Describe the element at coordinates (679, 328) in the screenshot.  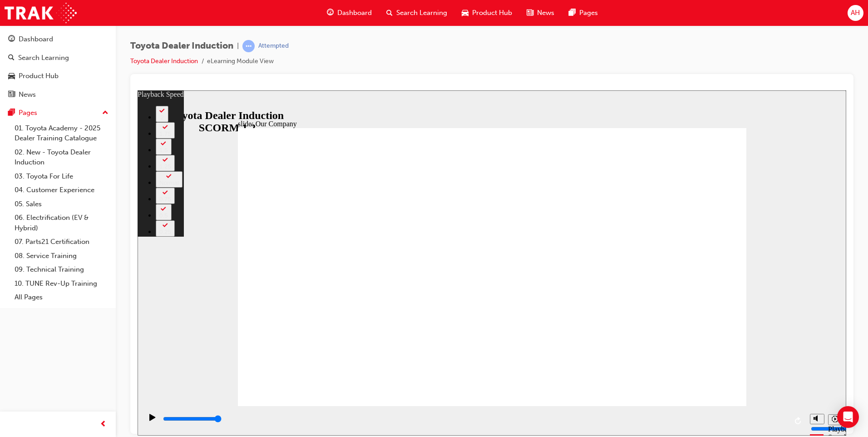
I see `button: Mute (Ctrl+Alt+M)` at that location.